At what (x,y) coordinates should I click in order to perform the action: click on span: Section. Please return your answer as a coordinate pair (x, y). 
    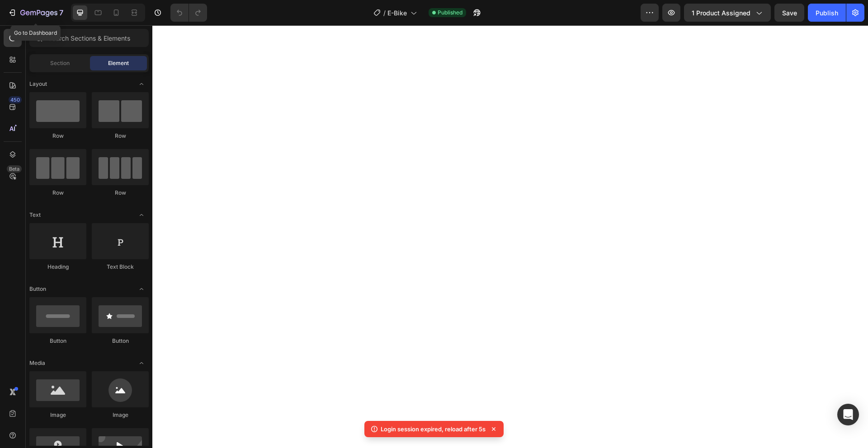
    Looking at the image, I should click on (60, 63).